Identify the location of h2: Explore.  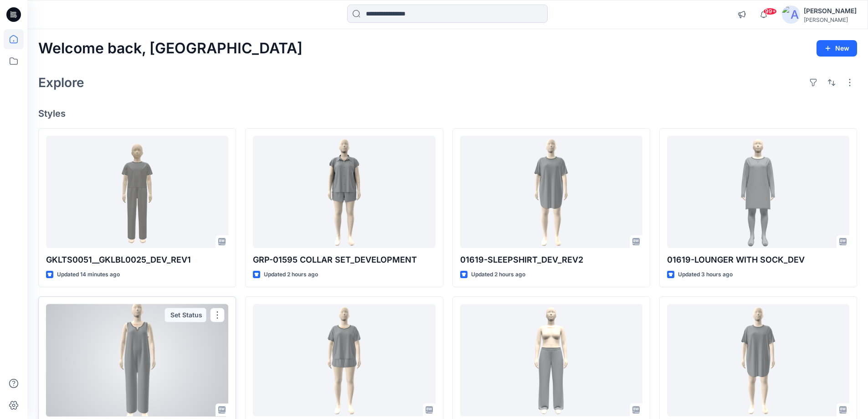
(61, 82).